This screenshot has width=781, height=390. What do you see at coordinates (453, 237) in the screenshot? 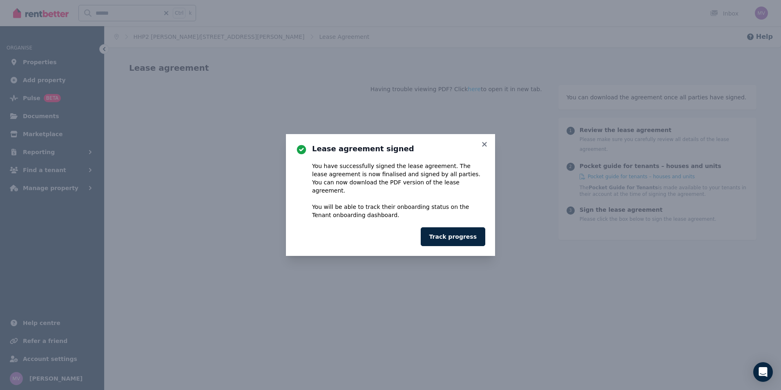
I see `button: Track progress` at bounding box center [453, 237].